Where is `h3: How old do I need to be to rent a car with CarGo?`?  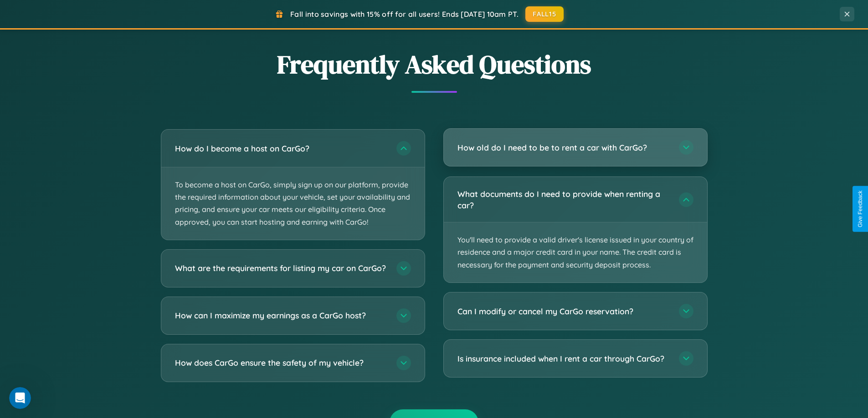
h3: How old do I need to be to rent a car with CarGo? is located at coordinates (563, 147).